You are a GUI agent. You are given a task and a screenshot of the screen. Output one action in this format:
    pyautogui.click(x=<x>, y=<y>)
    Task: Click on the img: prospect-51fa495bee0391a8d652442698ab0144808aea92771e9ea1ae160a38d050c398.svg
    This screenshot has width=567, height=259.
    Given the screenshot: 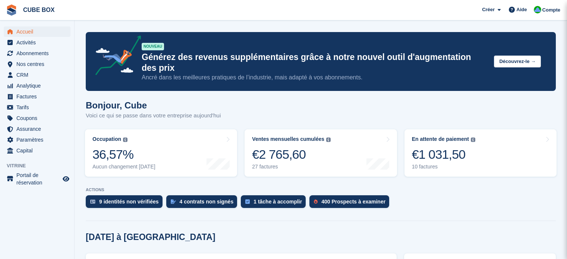 What is the action you would take?
    pyautogui.click(x=316, y=202)
    